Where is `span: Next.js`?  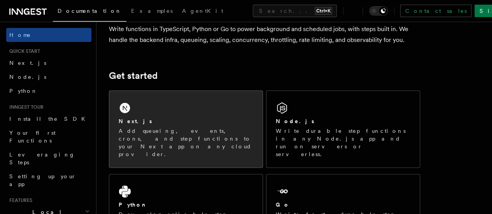 span: Next.js is located at coordinates (28, 63).